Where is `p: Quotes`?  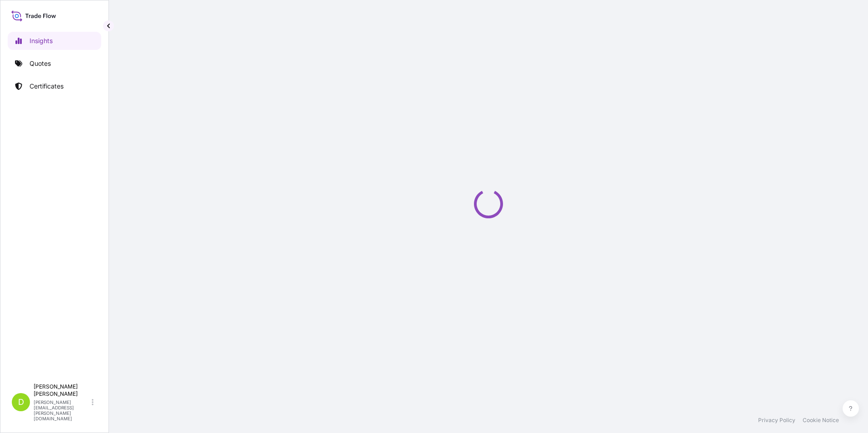 p: Quotes is located at coordinates (40, 64).